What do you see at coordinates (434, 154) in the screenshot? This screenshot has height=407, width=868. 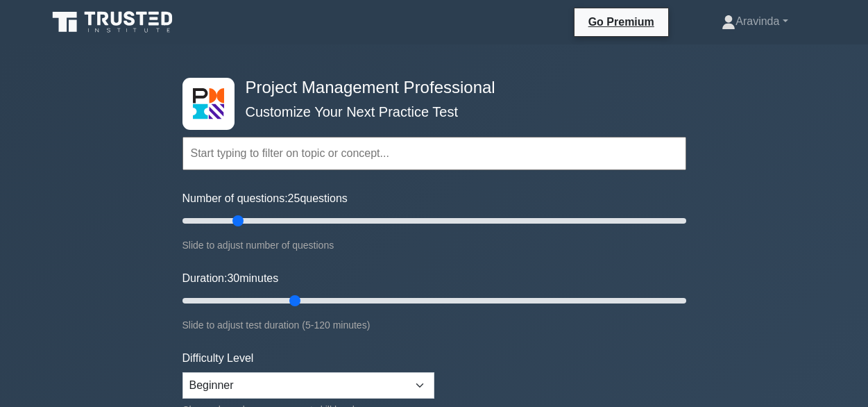 I see `input: Start typing to filter on topic or concept...` at bounding box center [434, 154].